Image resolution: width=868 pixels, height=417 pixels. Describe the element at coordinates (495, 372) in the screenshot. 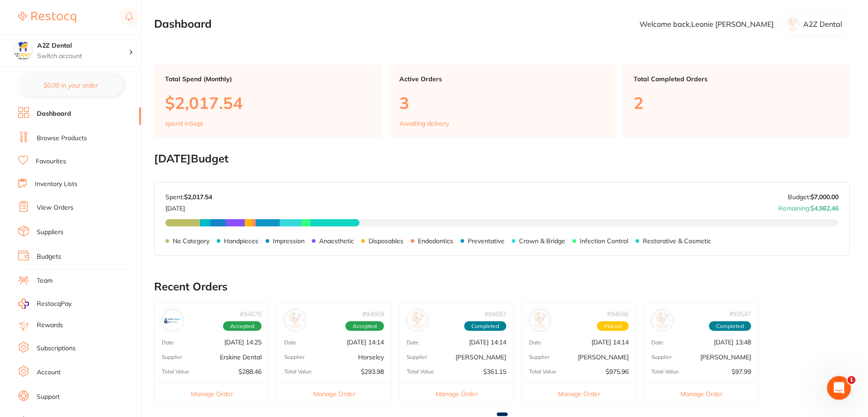

I see `p: $361.15` at that location.